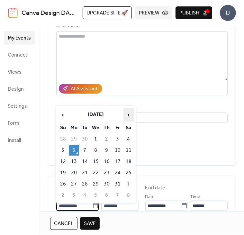  What do you see at coordinates (19, 89) in the screenshot?
I see `a: Design` at bounding box center [19, 89].